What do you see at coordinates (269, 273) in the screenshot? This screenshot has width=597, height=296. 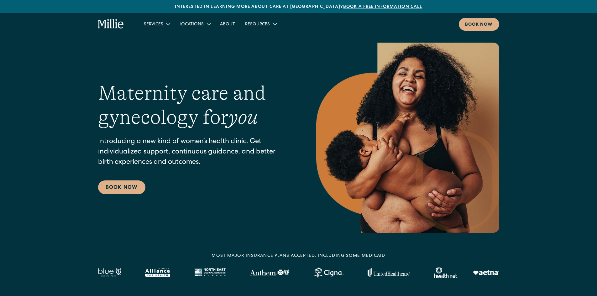 I see `img: Anthem Logo` at bounding box center [269, 273].